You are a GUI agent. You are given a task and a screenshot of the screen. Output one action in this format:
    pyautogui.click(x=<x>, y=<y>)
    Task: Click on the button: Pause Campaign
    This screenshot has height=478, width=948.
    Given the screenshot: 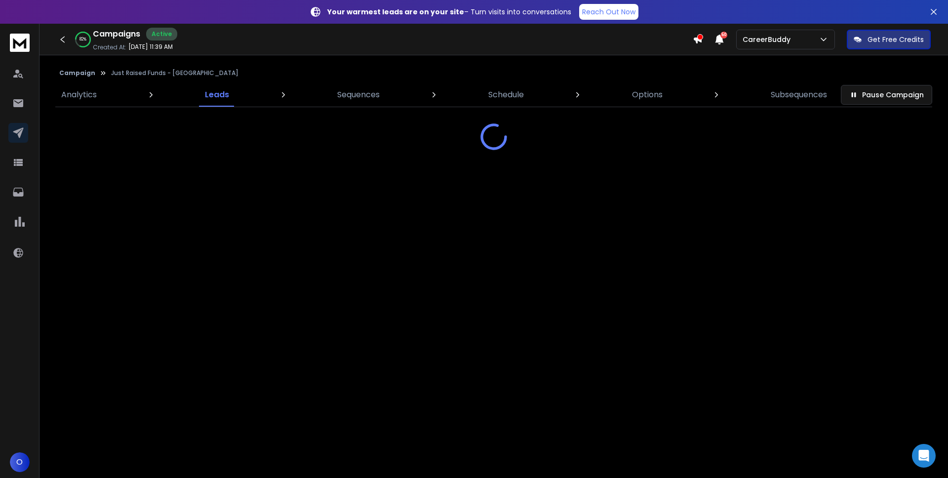 What is the action you would take?
    pyautogui.click(x=886, y=95)
    